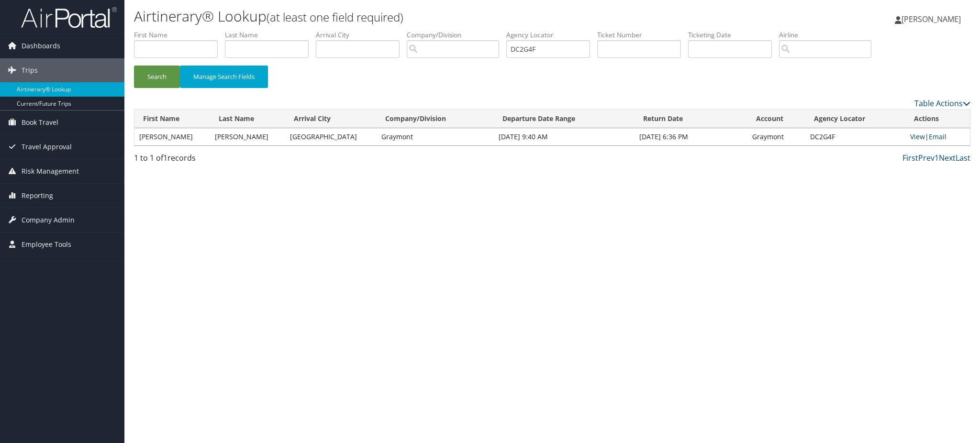 This screenshot has width=980, height=443. What do you see at coordinates (456, 35) in the screenshot?
I see `label: Company/Division` at bounding box center [456, 35].